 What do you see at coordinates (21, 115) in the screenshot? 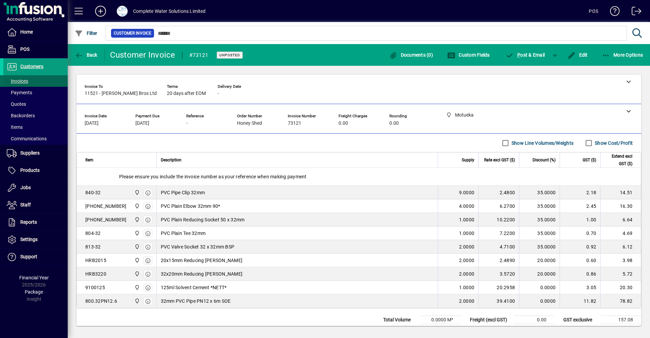
I see `span: Backorders` at bounding box center [21, 115].